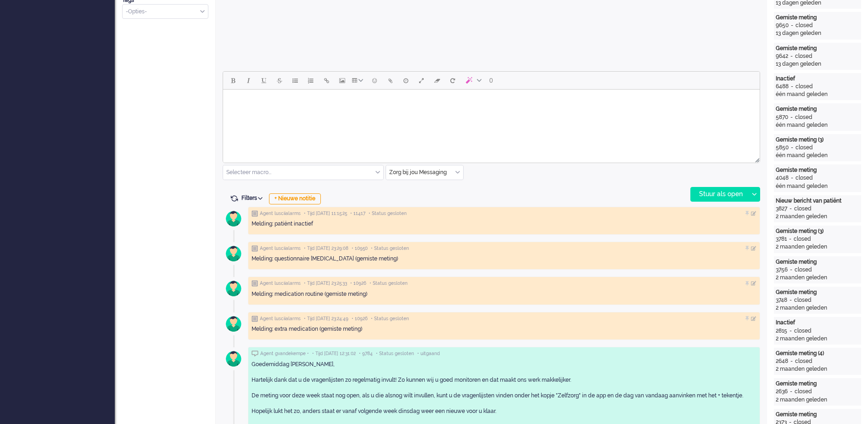 Image resolution: width=868 pixels, height=424 pixels. What do you see at coordinates (253, 198) in the screenshot?
I see `span: Filters` at bounding box center [253, 198].